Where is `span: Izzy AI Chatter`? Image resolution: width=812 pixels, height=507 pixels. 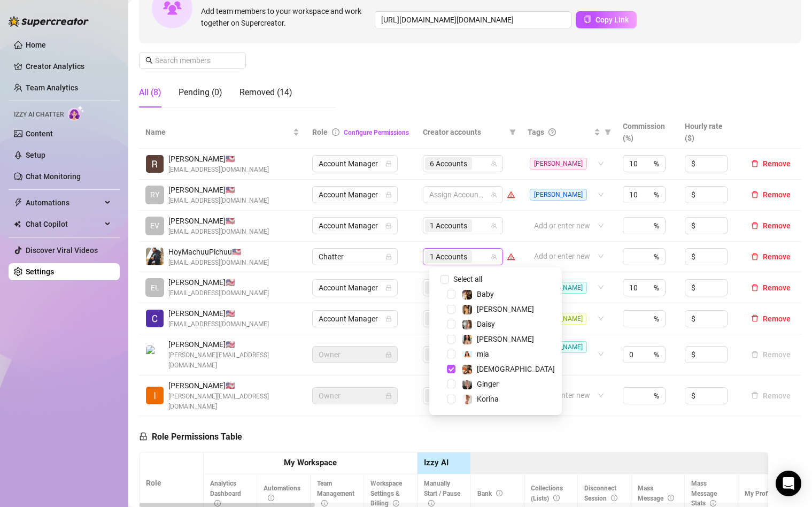 span: Izzy AI Chatter is located at coordinates (39, 114).